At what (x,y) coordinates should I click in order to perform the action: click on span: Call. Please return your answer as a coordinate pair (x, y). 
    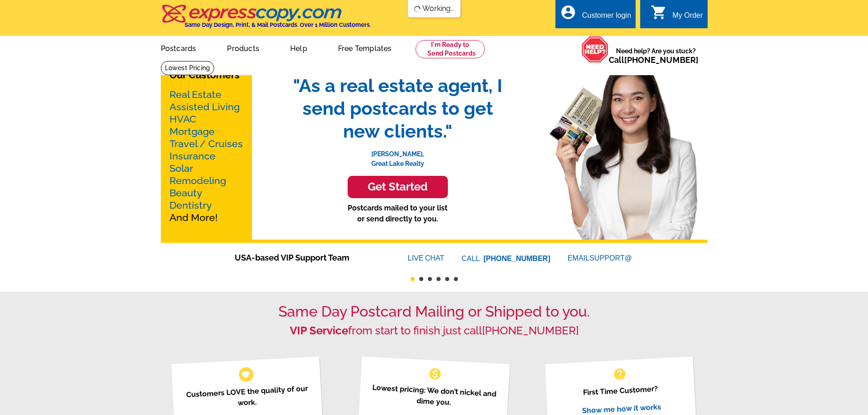
    Looking at the image, I should click on (653, 60).